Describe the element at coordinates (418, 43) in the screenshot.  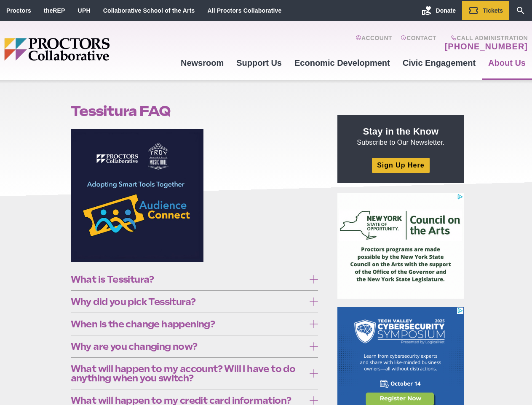
I see `a: Contact` at that location.